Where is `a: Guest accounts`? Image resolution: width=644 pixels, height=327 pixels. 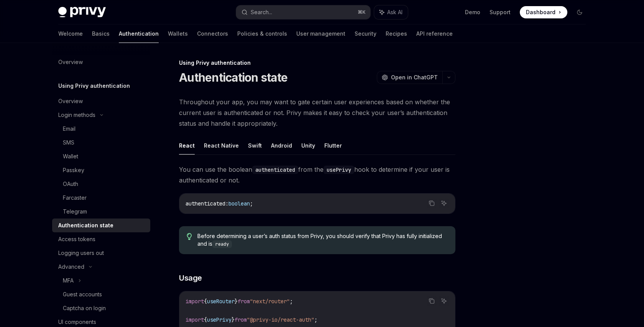
a: Guest accounts is located at coordinates (101, 295).